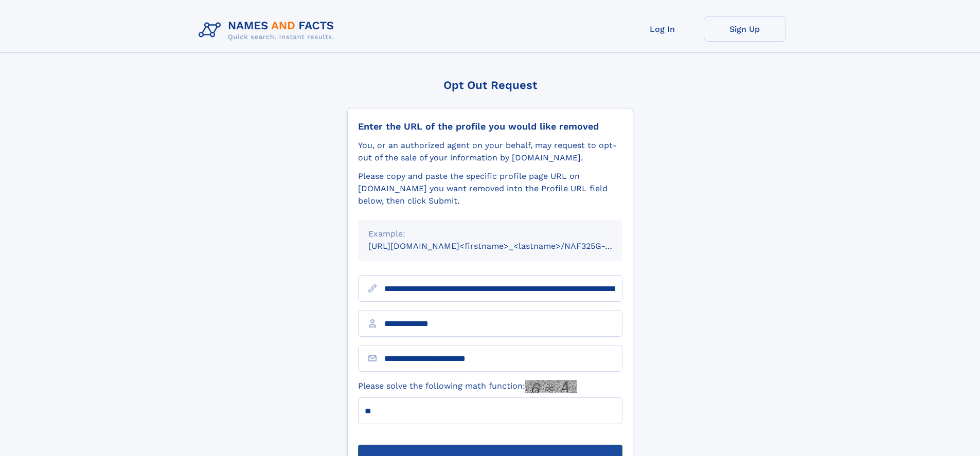 Image resolution: width=980 pixels, height=456 pixels. I want to click on label: Please solve the following math function:, so click(467, 386).